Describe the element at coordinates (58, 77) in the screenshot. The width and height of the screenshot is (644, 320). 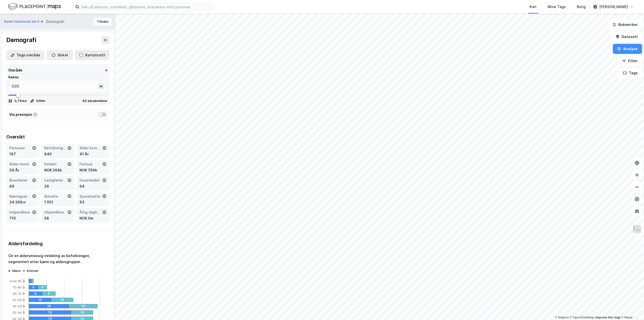
I see `div: Radius` at that location.